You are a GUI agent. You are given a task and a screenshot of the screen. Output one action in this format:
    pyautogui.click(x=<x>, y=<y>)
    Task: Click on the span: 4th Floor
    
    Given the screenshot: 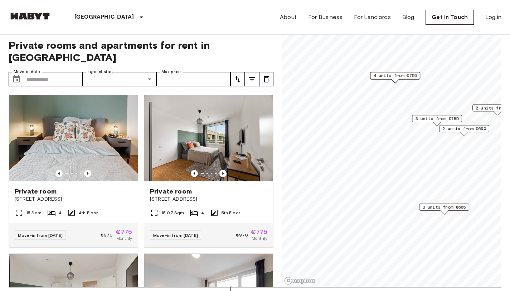 What is the action you would take?
    pyautogui.click(x=88, y=213)
    